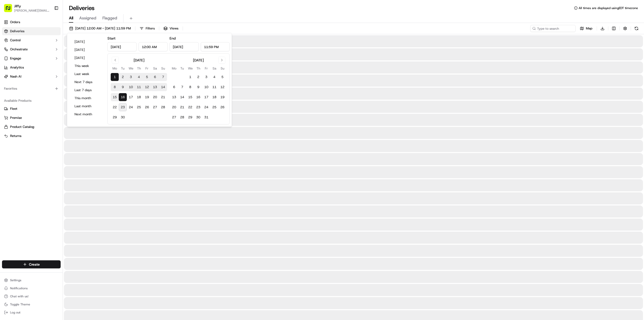 This screenshot has width=644, height=320. What do you see at coordinates (82, 8) in the screenshot?
I see `h1: Deliveries` at bounding box center [82, 8].